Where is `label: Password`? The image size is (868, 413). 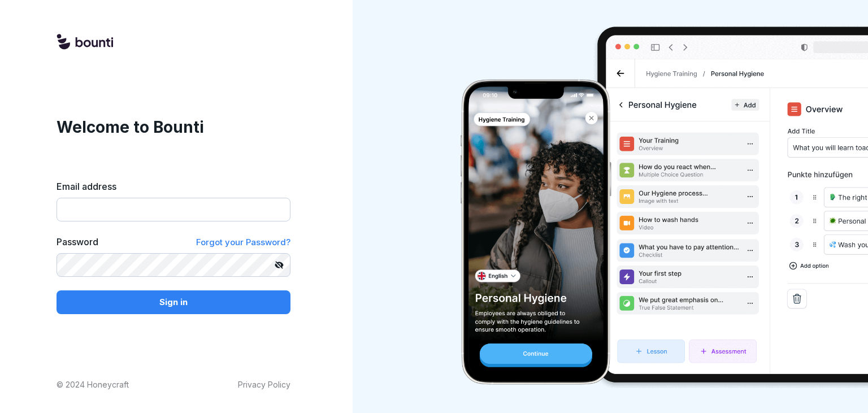 label: Password is located at coordinates (77, 242).